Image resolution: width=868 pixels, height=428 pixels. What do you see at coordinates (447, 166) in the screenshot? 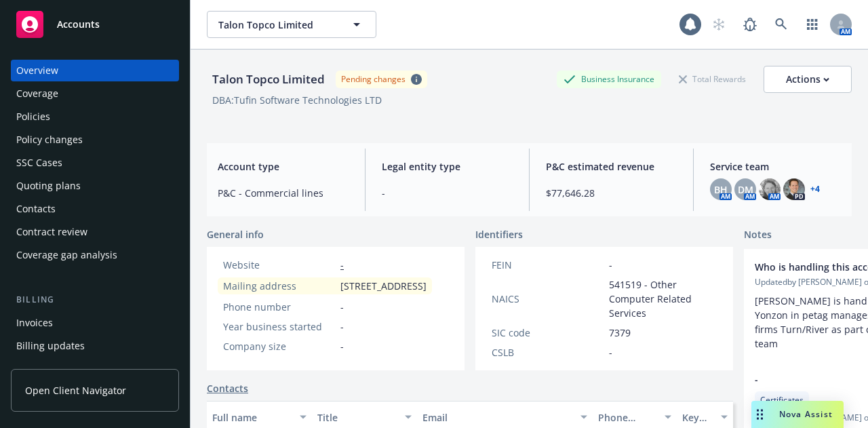
I see `span: Legal entity type` at bounding box center [447, 166].